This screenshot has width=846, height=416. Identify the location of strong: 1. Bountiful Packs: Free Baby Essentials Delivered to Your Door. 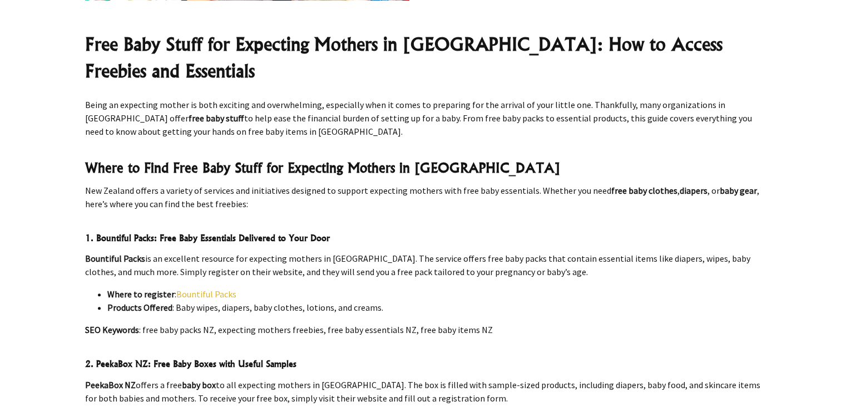
(208, 238).